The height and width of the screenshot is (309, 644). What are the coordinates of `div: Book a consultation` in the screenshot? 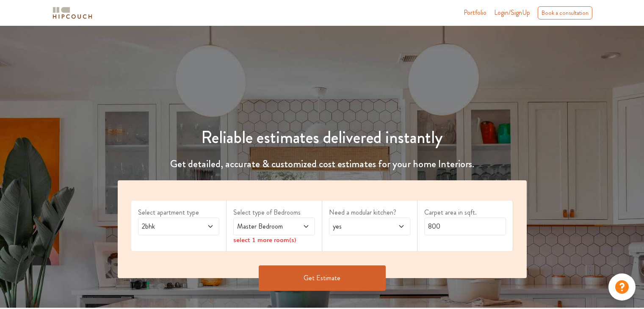 It's located at (565, 13).